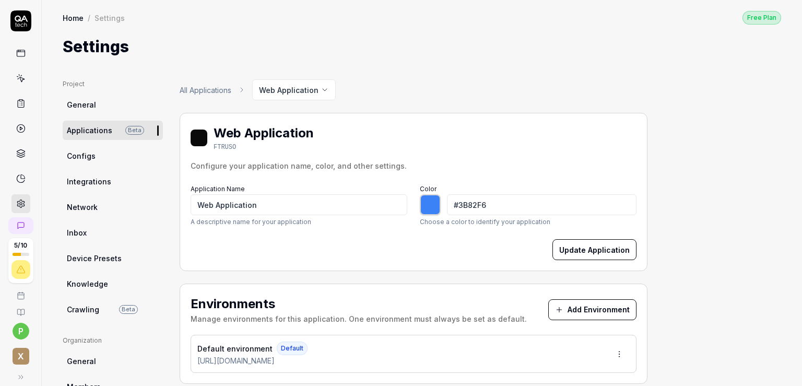 This screenshot has width=802, height=386. Describe the element at coordinates (21, 331) in the screenshot. I see `button: p` at that location.